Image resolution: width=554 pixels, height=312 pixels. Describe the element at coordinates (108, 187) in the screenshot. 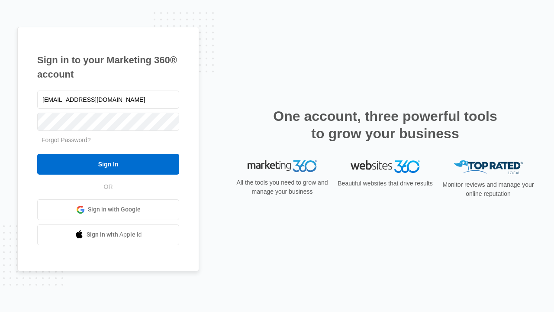

I see `span: OR` at that location.